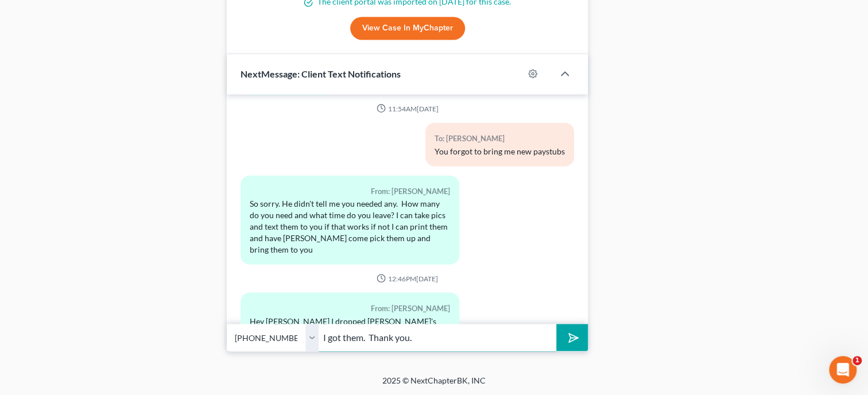  What do you see at coordinates (438, 337) in the screenshot?
I see `input: Say something...` at bounding box center [438, 337].